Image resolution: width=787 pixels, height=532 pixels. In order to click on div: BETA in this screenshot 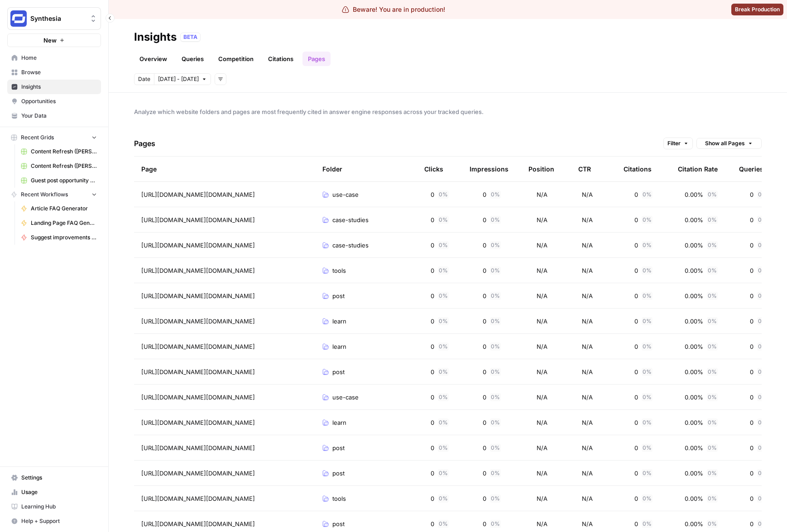, I will do `click(190, 37)`.